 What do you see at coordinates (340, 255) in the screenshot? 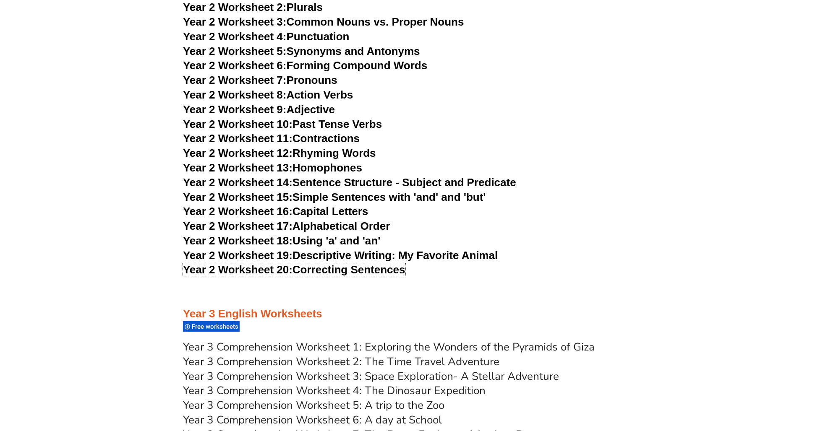
I see `a: Year 2 Worksheet 19:Descriptive Writing: My Favorite Animal` at bounding box center [340, 255].